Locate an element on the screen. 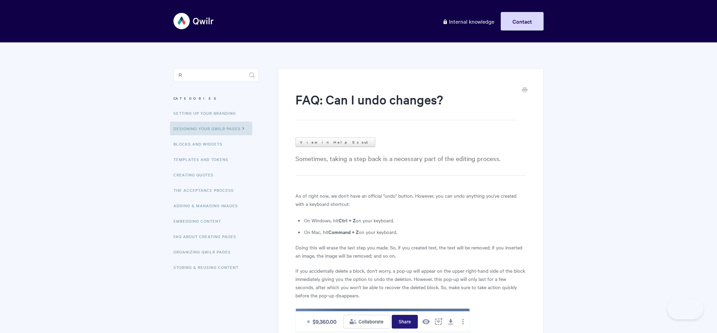 This screenshot has height=333, width=717. a: Creating Quotes is located at coordinates (196, 175).